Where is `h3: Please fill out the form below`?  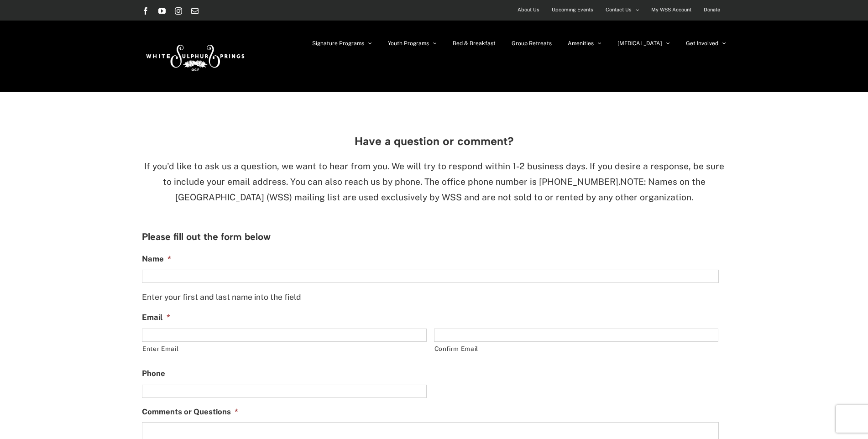 h3: Please fill out the form below is located at coordinates (434, 236).